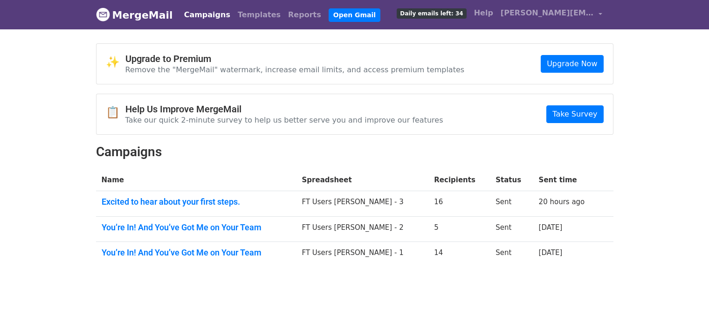 Image resolution: width=709 pixels, height=324 pixels. I want to click on a: Open Gmail, so click(354, 15).